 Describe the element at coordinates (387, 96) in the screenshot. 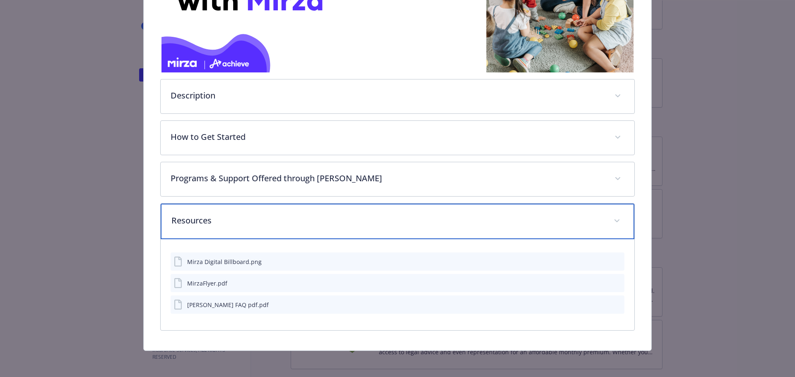

I see `p: Description` at that location.